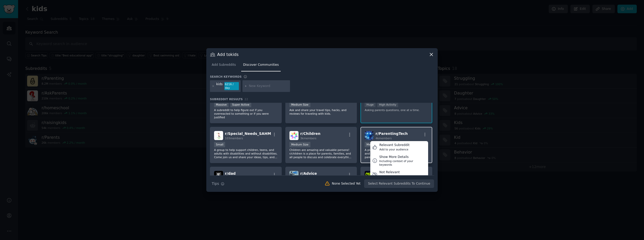 The width and height of the screenshot is (644, 240). I want to click on p: A group to help support children, teens, and adults with disabilities and without disabilities. C..., so click(246, 154).